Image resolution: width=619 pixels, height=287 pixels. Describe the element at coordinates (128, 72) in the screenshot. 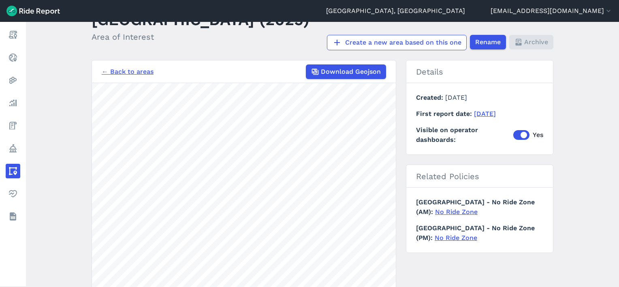

I see `a: ← Back to areas` at that location.